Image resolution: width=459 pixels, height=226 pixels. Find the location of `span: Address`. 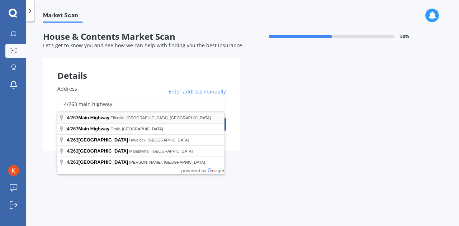

span: Address is located at coordinates (67, 89).